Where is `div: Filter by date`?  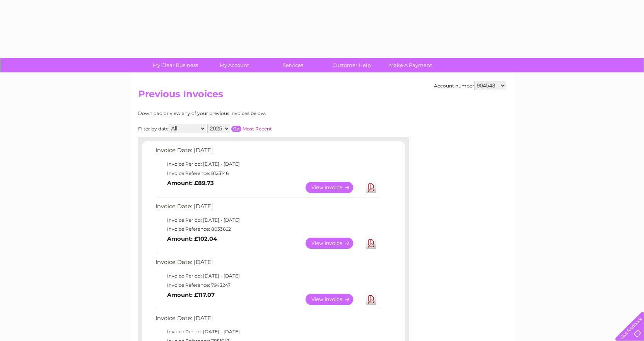
div: Filter by date is located at coordinates (239, 128).